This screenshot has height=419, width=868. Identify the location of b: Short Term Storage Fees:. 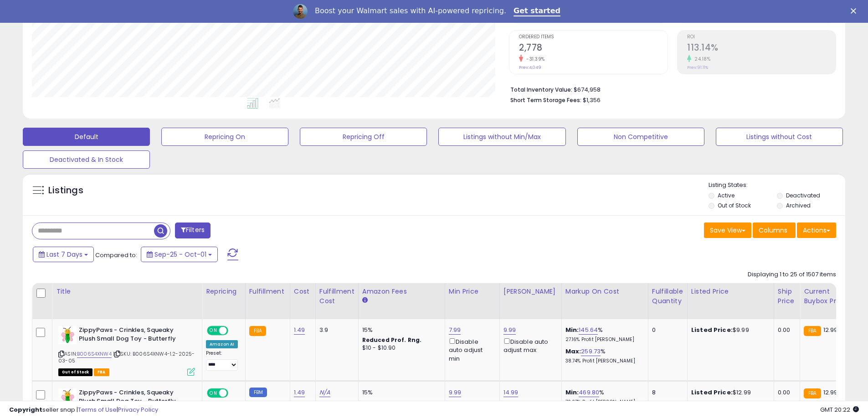
(546, 100).